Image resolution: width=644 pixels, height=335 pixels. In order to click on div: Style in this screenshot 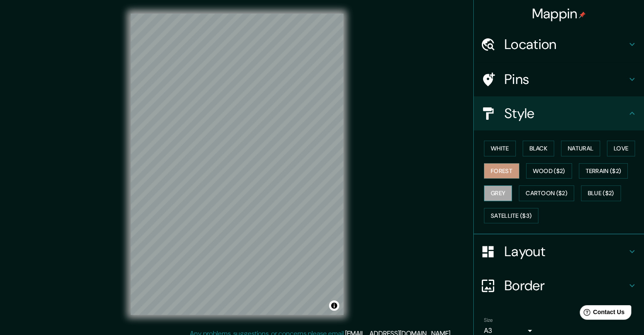, I will do `click(559, 113)`.